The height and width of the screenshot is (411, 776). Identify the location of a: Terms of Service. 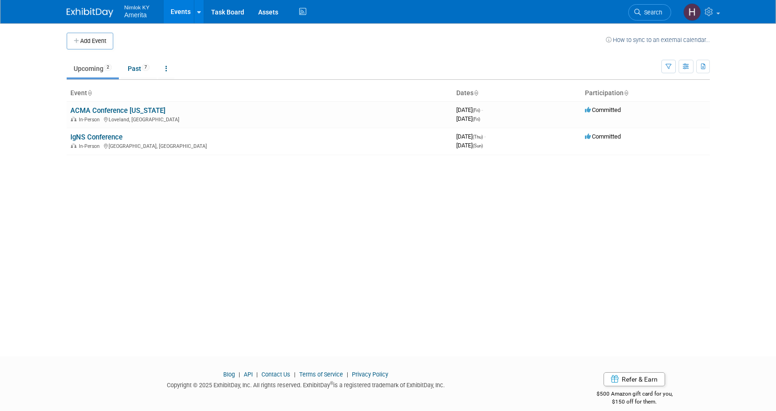
(321, 374).